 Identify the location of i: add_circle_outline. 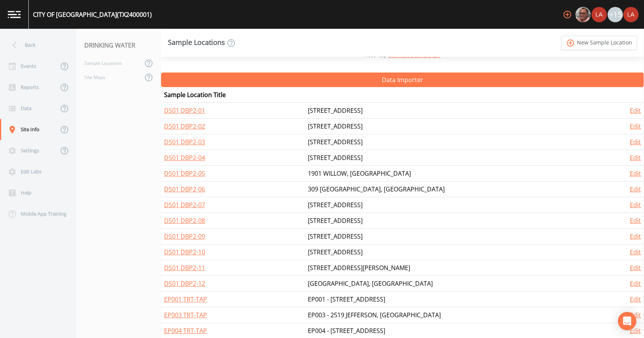
(570, 43).